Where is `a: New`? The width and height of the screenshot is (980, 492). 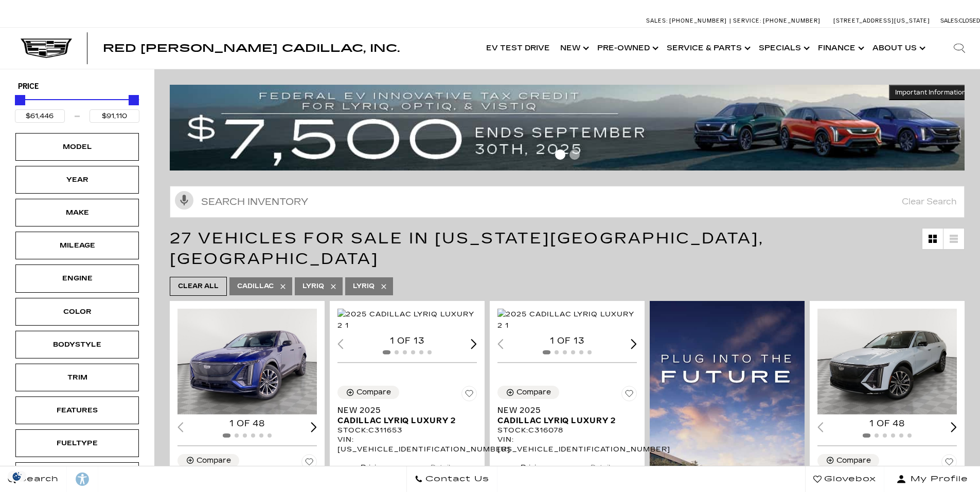
a: New is located at coordinates (574, 48).